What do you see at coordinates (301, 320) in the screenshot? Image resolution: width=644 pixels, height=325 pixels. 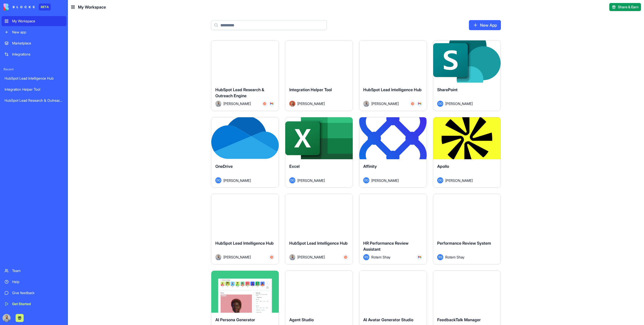 I see `span: Agent Studio` at bounding box center [301, 320].